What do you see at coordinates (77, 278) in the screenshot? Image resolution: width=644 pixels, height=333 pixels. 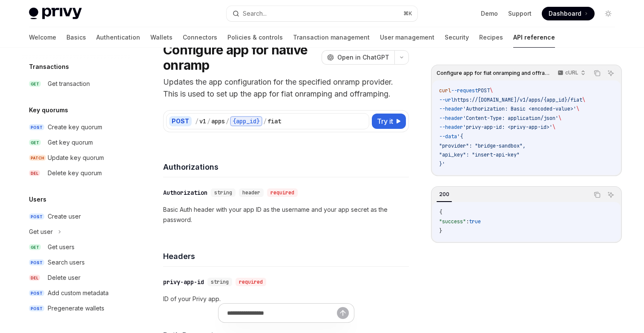 I see `a: DELDelete user` at bounding box center [77, 278].